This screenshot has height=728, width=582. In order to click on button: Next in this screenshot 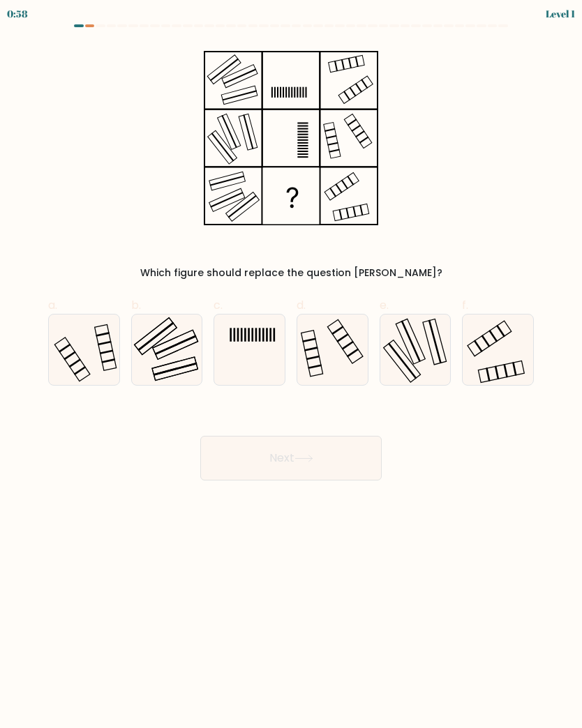, I will do `click(291, 458)`.